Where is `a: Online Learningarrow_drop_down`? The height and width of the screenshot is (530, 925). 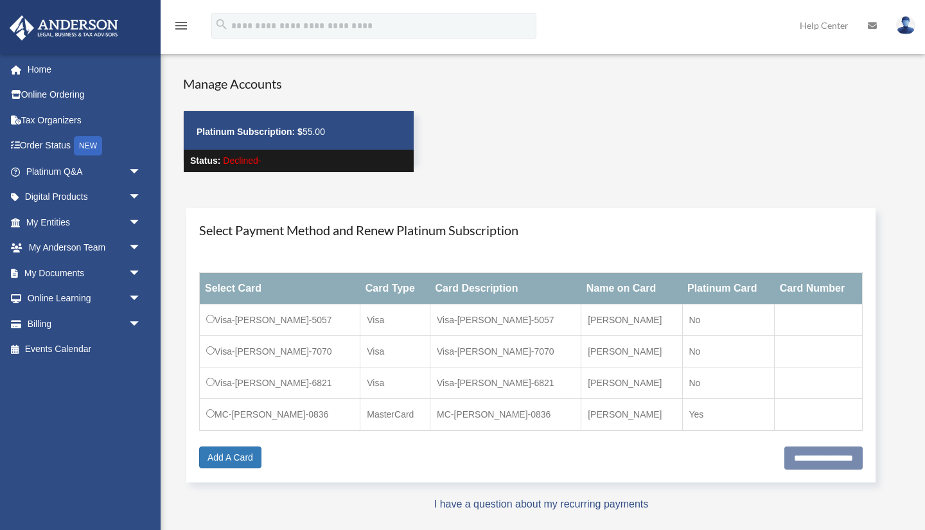
a: Online Learningarrow_drop_down is located at coordinates (85, 299).